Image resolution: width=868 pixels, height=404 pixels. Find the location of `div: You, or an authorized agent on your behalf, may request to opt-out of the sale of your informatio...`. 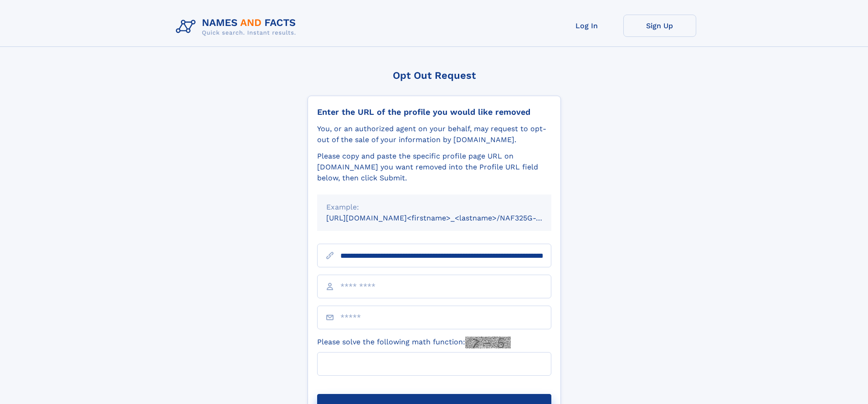

div: You, or an authorized agent on your behalf, may request to opt-out of the sale of your informatio... is located at coordinates (434, 134).